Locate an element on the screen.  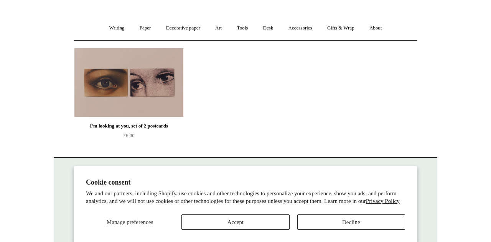
p: We and our partners, including Shopify, use cookies and other technologies to personalize your ex... is located at coordinates (245, 197).